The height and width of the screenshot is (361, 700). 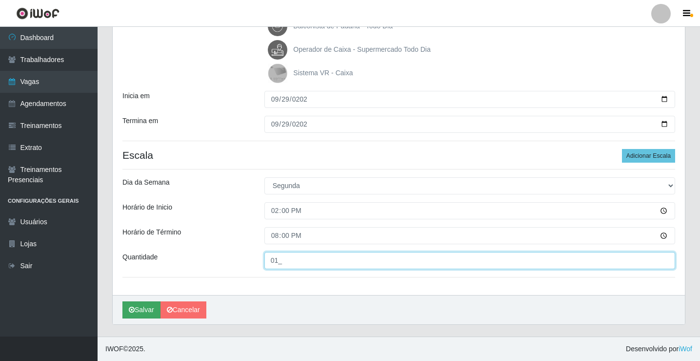 I want to click on label: Horário de Término, so click(x=152, y=232).